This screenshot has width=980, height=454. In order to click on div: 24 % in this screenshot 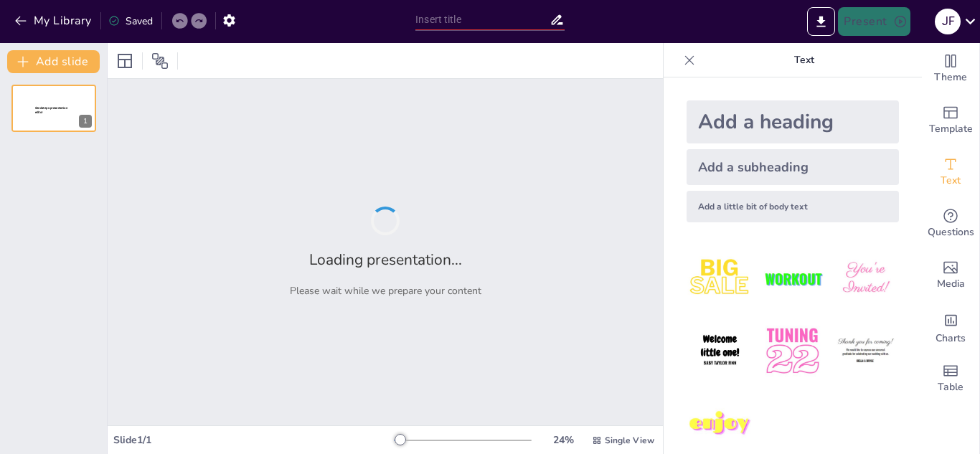, I will do `click(563, 440)`.